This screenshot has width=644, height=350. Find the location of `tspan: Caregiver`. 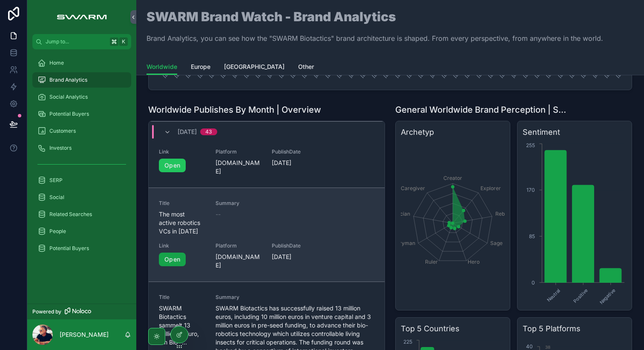

tspan: Caregiver is located at coordinates (413, 188).